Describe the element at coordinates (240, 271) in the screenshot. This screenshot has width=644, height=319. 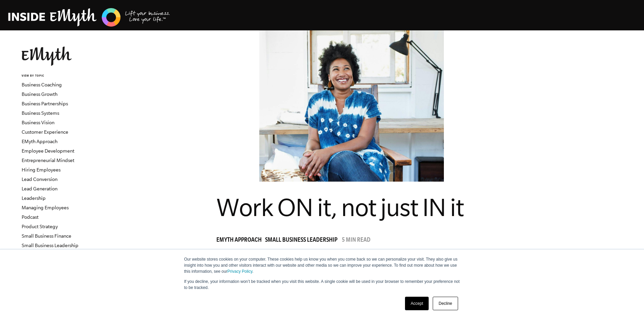
I see `a: Privacy Policy` at that location.